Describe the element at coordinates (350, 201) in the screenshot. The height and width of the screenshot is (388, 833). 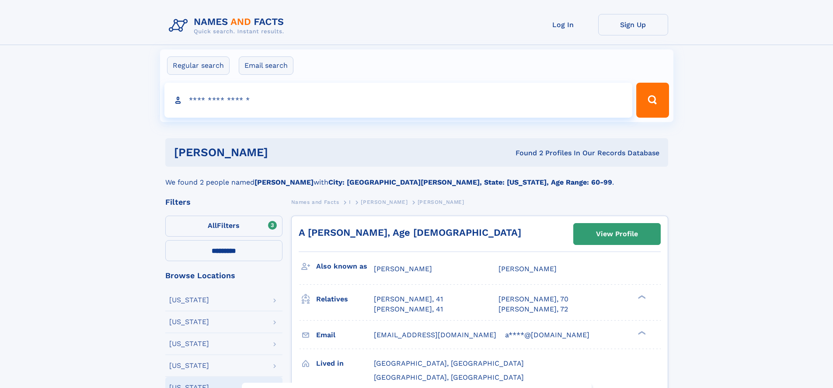
I see `a: I` at that location.